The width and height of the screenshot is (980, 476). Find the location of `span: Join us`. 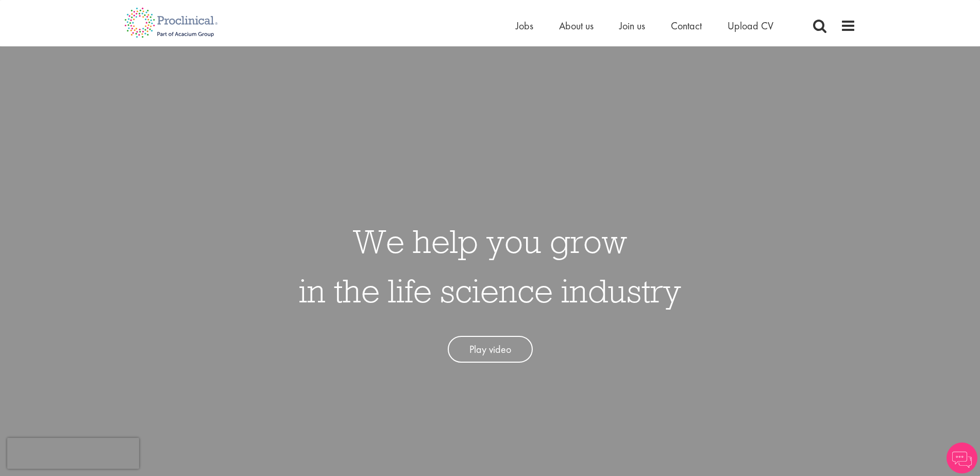

span: Join us is located at coordinates (632, 25).